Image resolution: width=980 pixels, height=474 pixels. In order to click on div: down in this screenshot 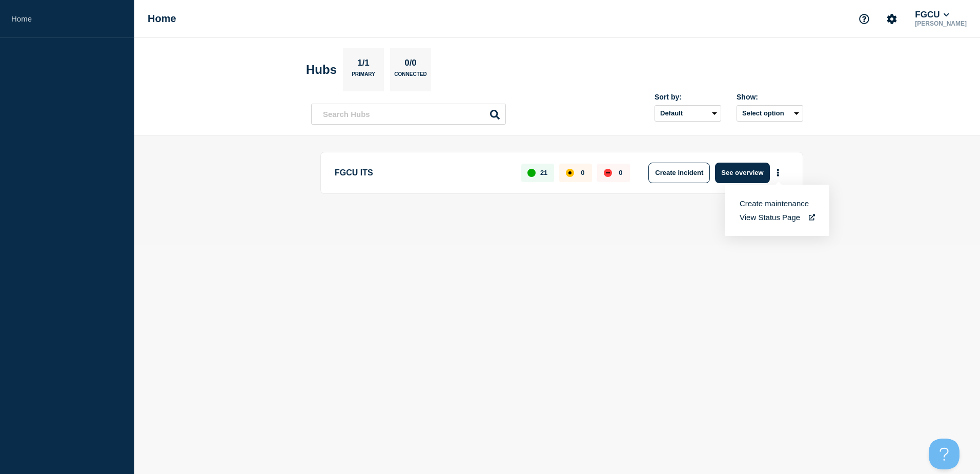, I will do `click(608, 172)`.